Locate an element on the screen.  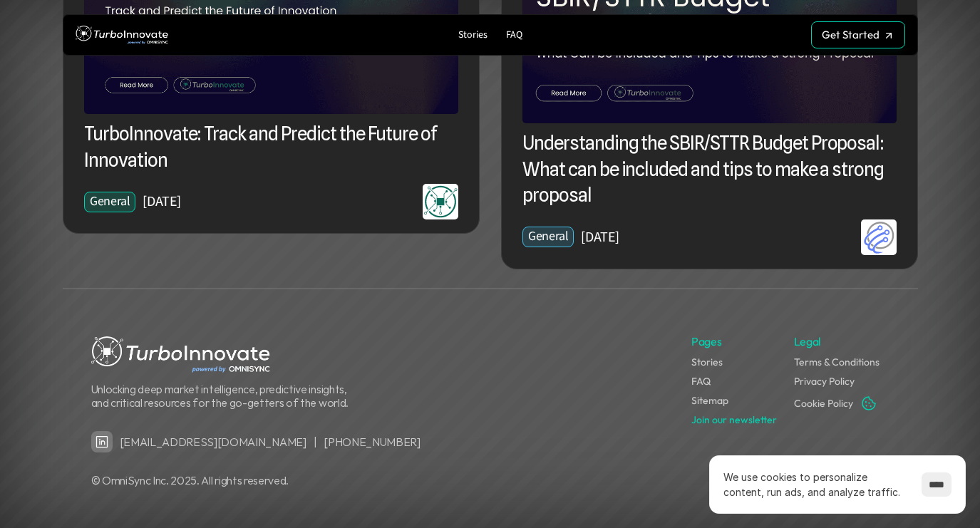
p: FAQ is located at coordinates (514, 35).